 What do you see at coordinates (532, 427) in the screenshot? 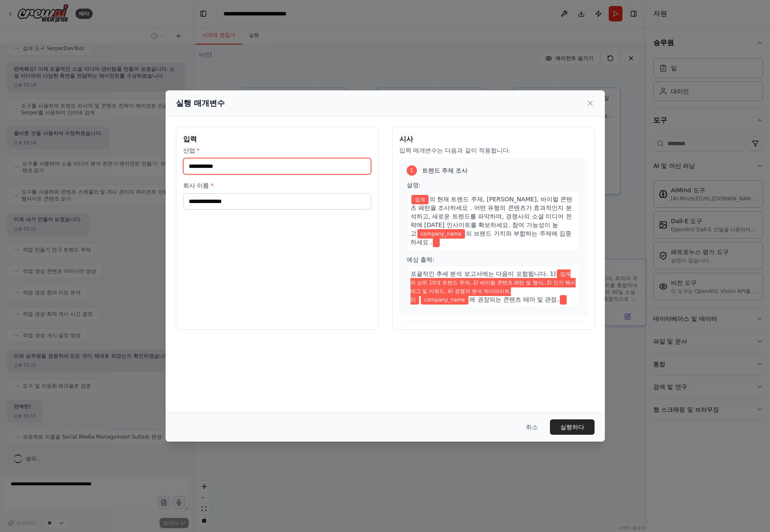
I see `button: 취소` at bounding box center [532, 427].